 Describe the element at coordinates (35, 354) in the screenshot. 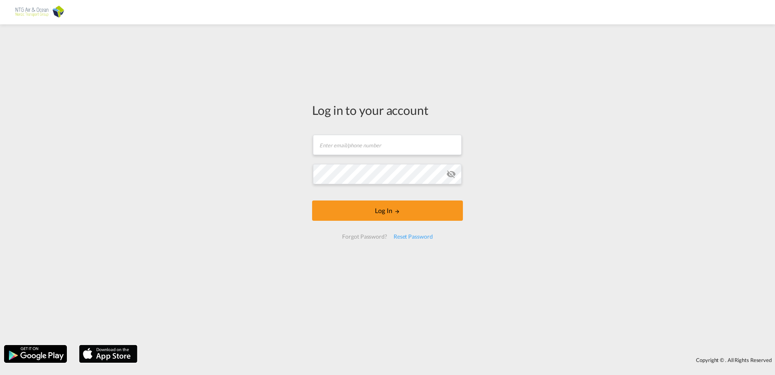

I see `img: google.png` at that location.